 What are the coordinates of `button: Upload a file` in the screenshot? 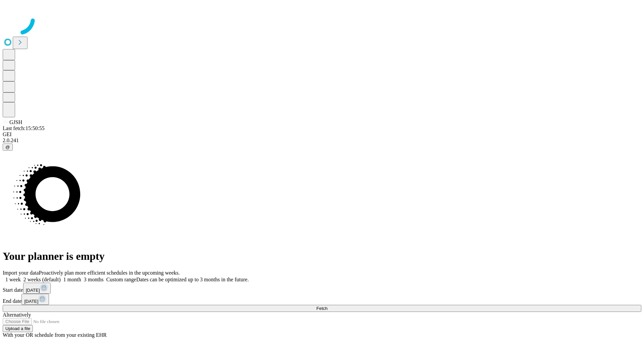 It's located at (18, 328).